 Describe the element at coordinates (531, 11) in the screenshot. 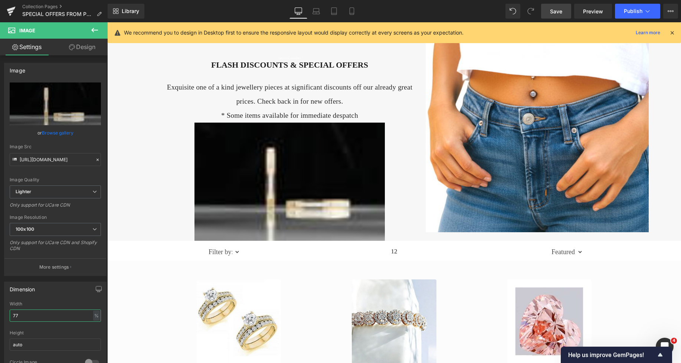

I see `button: Redo` at that location.